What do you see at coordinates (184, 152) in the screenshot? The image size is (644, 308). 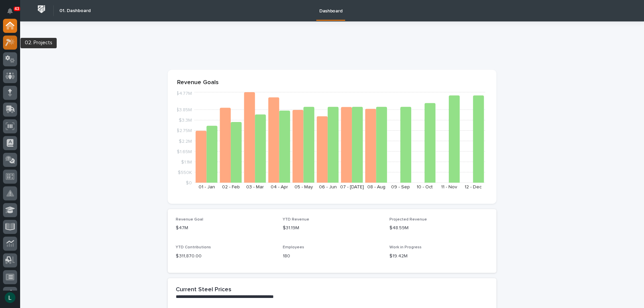 I see `tspan: $1.65M` at bounding box center [184, 152].